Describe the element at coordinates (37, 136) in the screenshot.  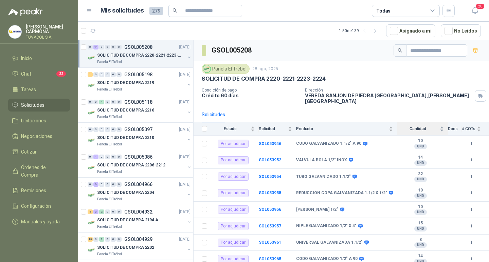
I see `span: Negociaciones` at that location.